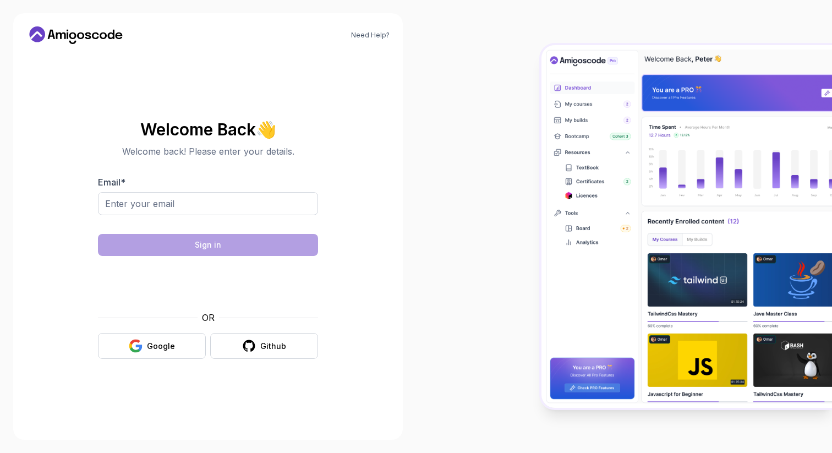 Image resolution: width=832 pixels, height=453 pixels. Describe the element at coordinates (76, 35) in the screenshot. I see `a: Home link` at that location.